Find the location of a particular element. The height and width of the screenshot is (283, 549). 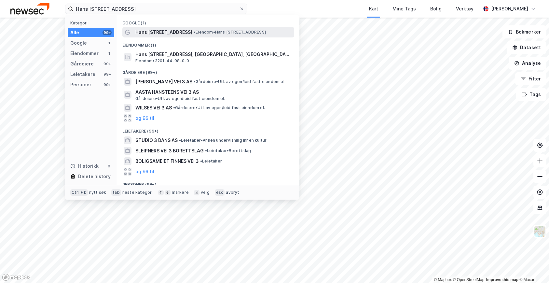

div: avbryt is located at coordinates (232, 192).